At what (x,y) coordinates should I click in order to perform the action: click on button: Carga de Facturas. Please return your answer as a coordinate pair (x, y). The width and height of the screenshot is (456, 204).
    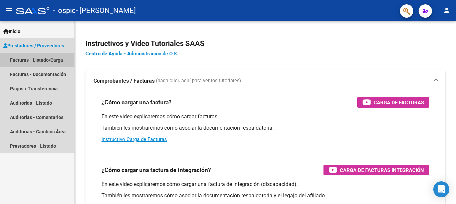
    Looking at the image, I should click on (394, 103).